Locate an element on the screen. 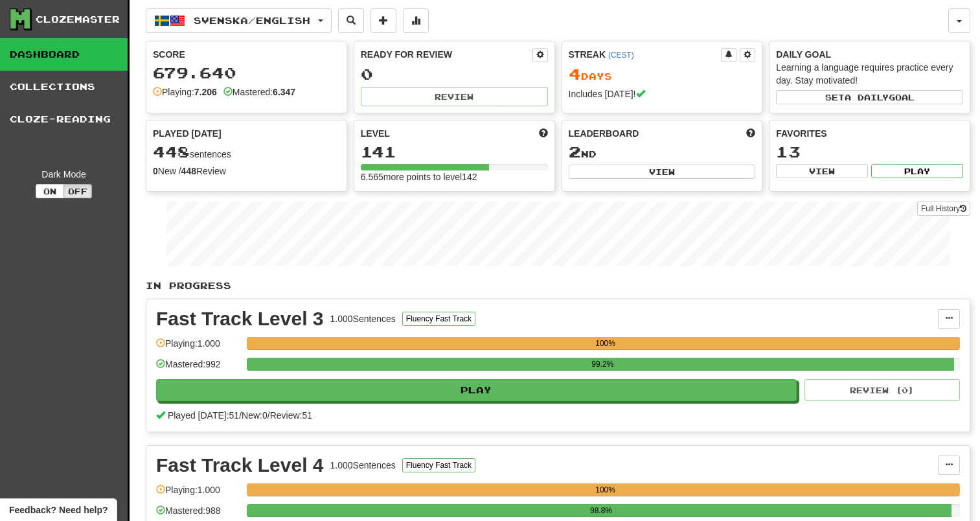 The image size is (980, 521). span: Score more points to level up is located at coordinates (544, 133).